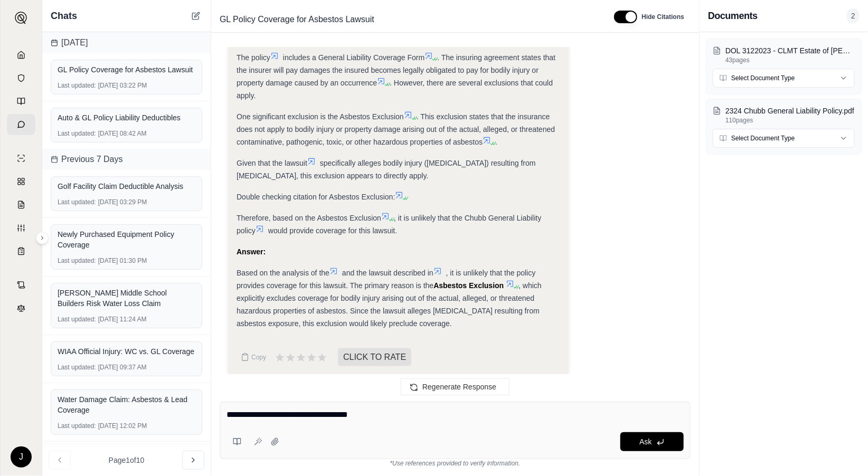 The image size is (868, 476). I want to click on span: includes a General Liability Coverage Form, so click(354, 57).